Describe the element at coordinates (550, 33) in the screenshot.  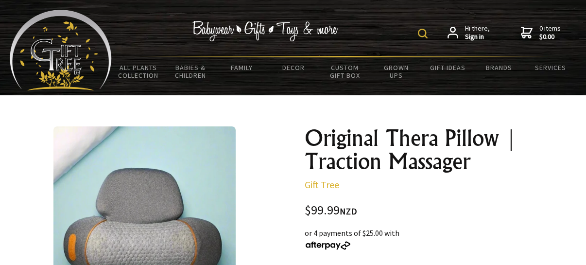
I see `span: 0 items` at that location.